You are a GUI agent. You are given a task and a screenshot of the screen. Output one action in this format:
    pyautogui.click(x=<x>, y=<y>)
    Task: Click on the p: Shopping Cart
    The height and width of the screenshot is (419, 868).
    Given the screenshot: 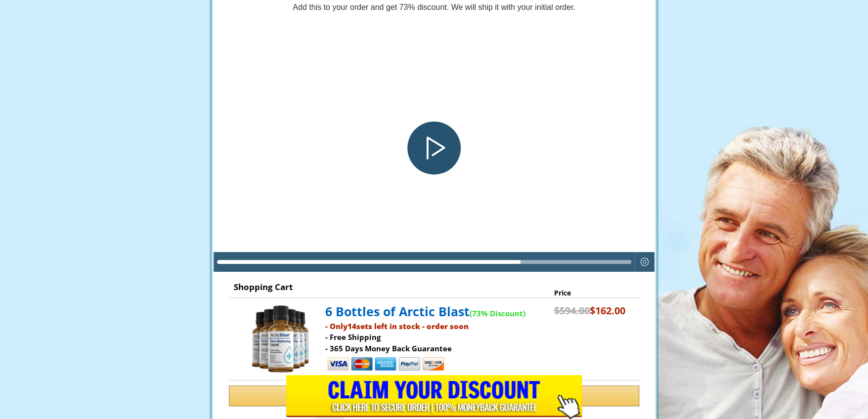 What is the action you would take?
    pyautogui.click(x=434, y=287)
    